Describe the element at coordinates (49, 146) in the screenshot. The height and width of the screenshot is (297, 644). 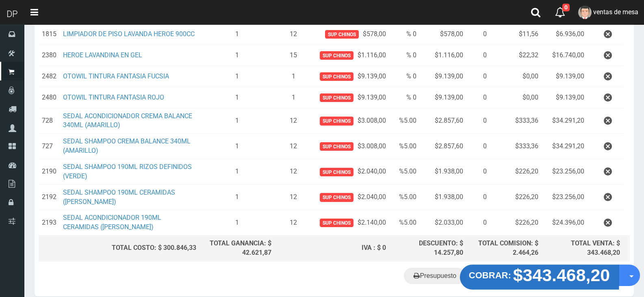
I see `td: 727` at that location.